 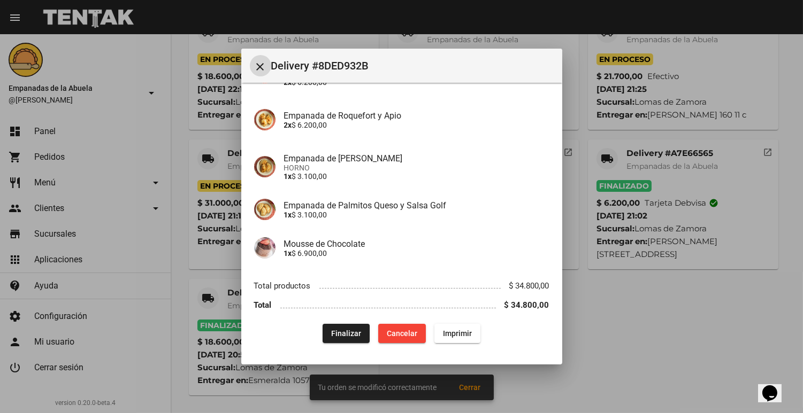 I want to click on b: 2x, so click(x=288, y=125).